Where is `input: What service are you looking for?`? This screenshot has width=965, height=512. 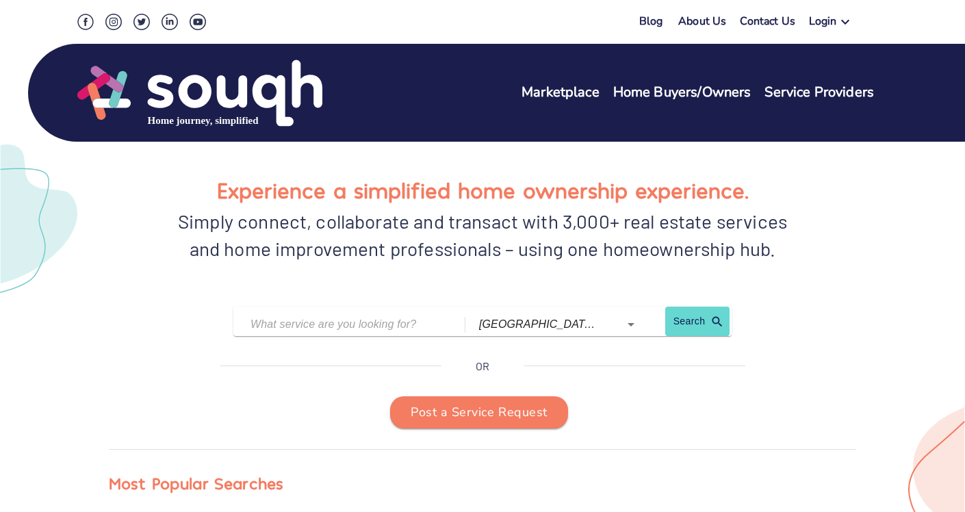
input: What service are you looking for? is located at coordinates (340, 324).